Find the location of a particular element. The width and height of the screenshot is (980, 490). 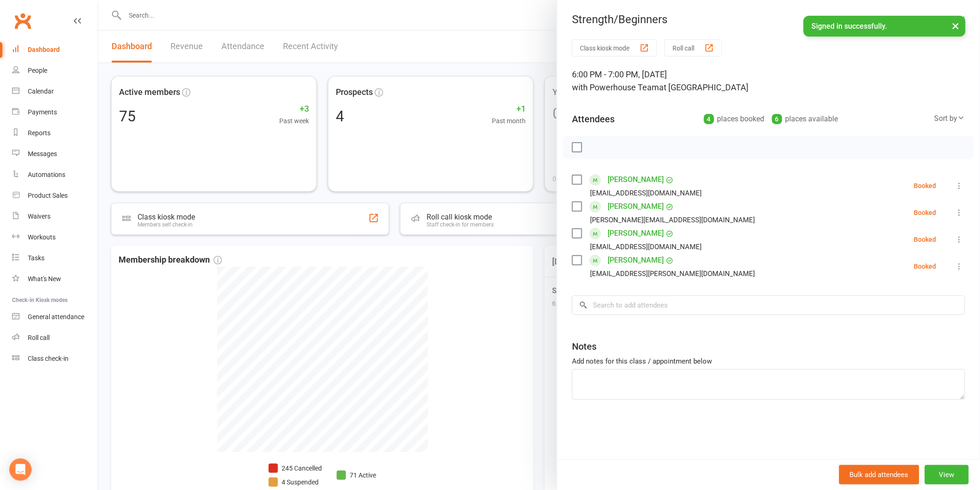

a: Payments is located at coordinates (54, 112).